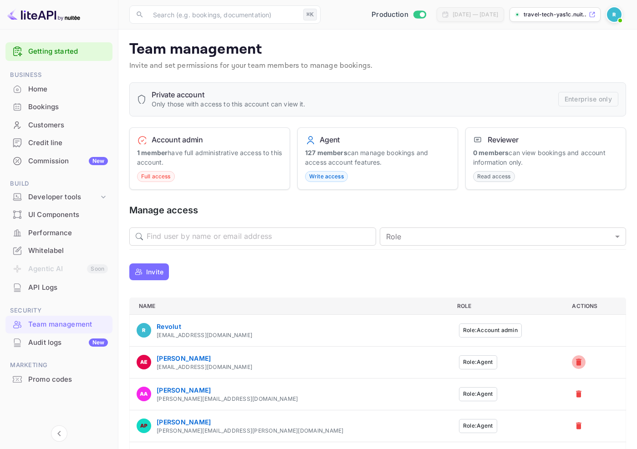 The height and width of the screenshot is (449, 637). What do you see at coordinates (59, 343) in the screenshot?
I see `div: Audit logsNew` at bounding box center [59, 343].